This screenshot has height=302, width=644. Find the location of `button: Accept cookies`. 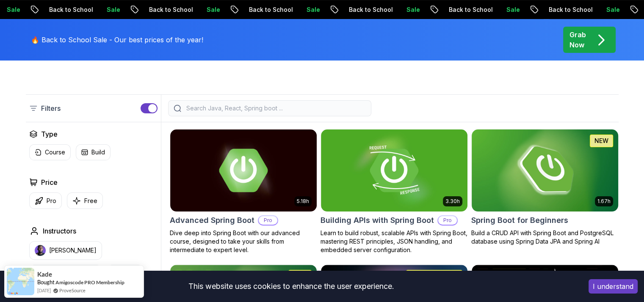

button: Accept cookies is located at coordinates (613, 286).